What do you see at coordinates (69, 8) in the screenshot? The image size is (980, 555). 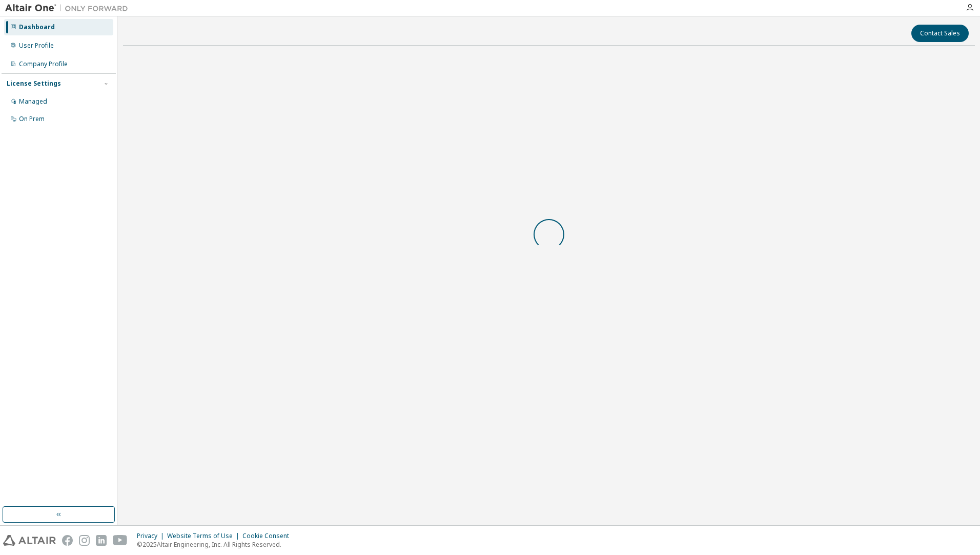 I see `img: Altair One` at bounding box center [69, 8].